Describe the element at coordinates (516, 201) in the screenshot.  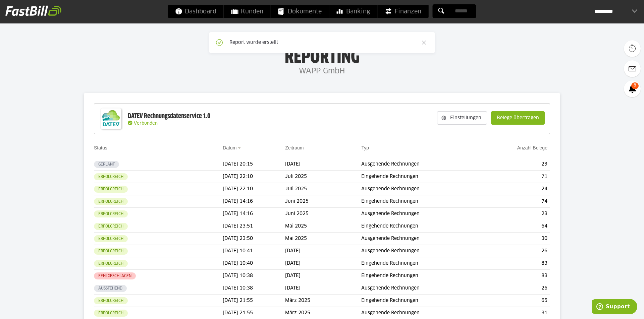
I see `td: 74` at that location.